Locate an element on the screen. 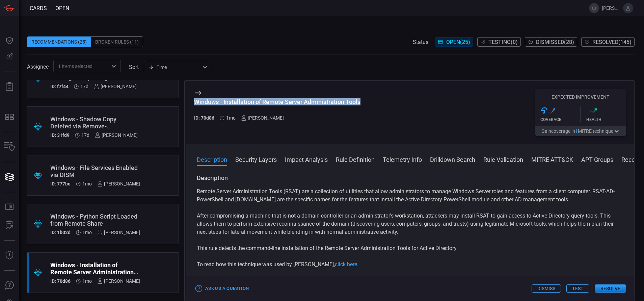  button: Detections is located at coordinates (10, 57).